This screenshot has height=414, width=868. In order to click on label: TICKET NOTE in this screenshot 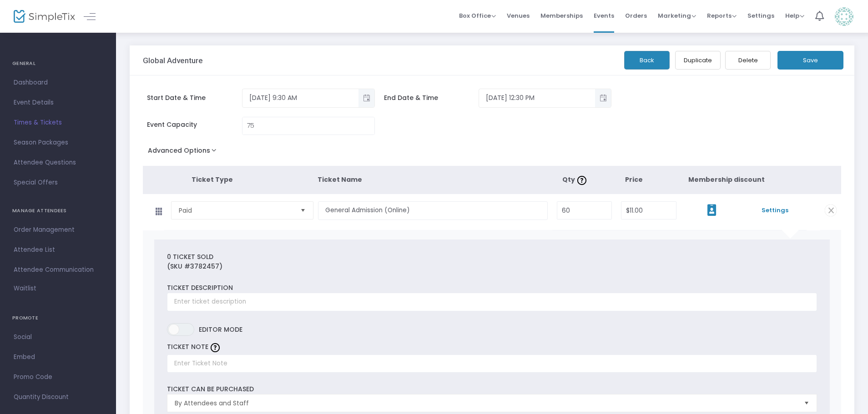, I will do `click(187, 347)`.